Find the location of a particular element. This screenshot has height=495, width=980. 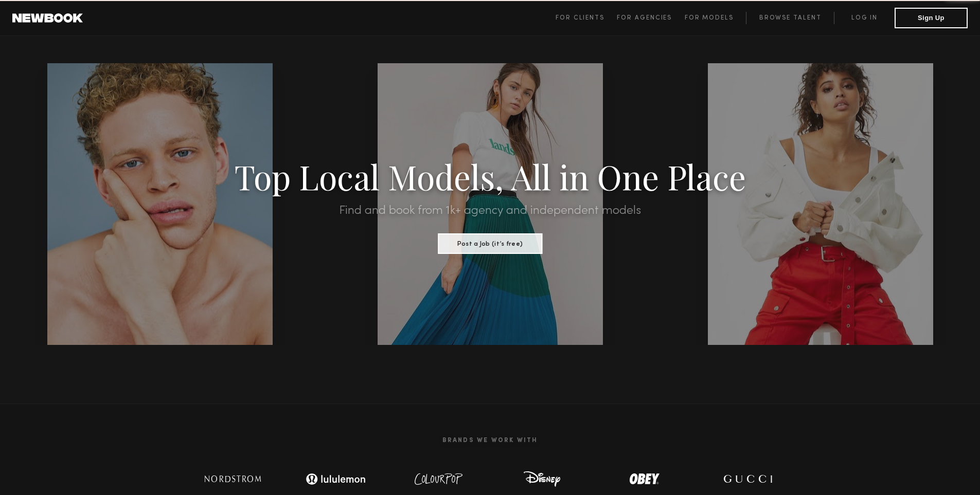

a: For Agencies is located at coordinates (650, 18).